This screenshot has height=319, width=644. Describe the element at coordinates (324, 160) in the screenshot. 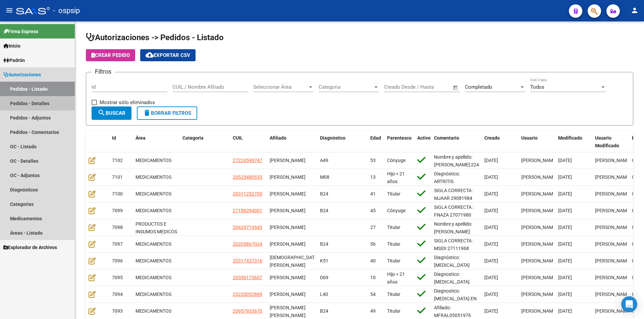

I see `span: A49` at that location.